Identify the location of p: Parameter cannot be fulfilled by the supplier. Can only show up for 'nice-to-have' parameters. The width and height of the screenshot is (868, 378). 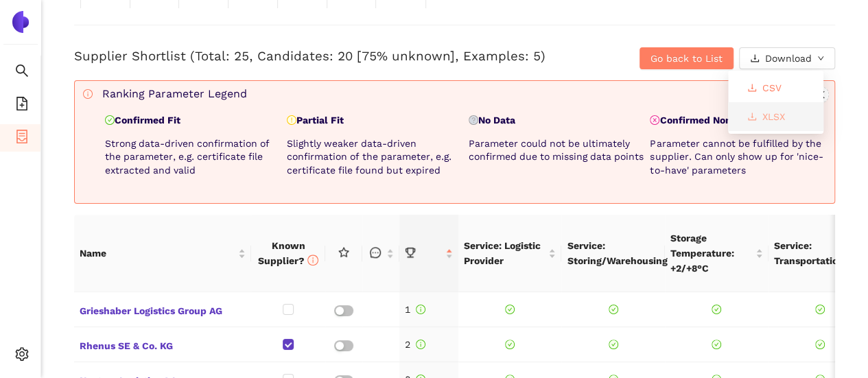
(737, 157).